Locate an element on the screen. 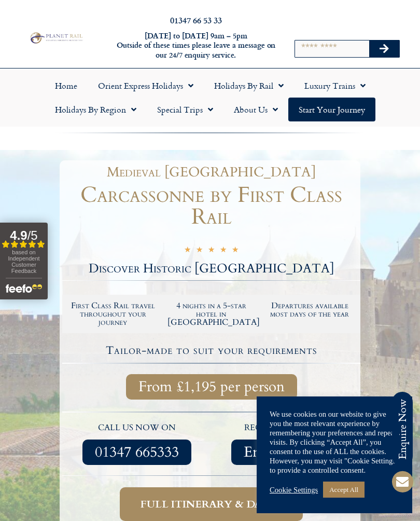 This screenshot has height=521, width=420. a: Holidays by Region is located at coordinates (96, 109).